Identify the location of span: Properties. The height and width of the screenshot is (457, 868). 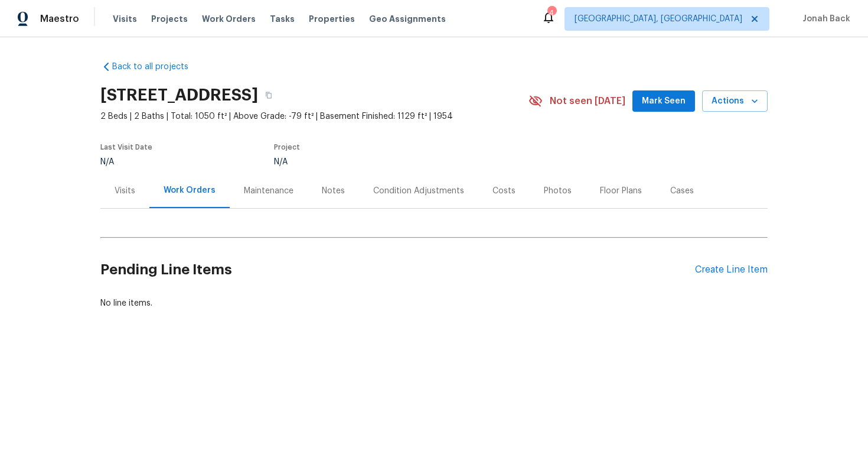
(332, 19).